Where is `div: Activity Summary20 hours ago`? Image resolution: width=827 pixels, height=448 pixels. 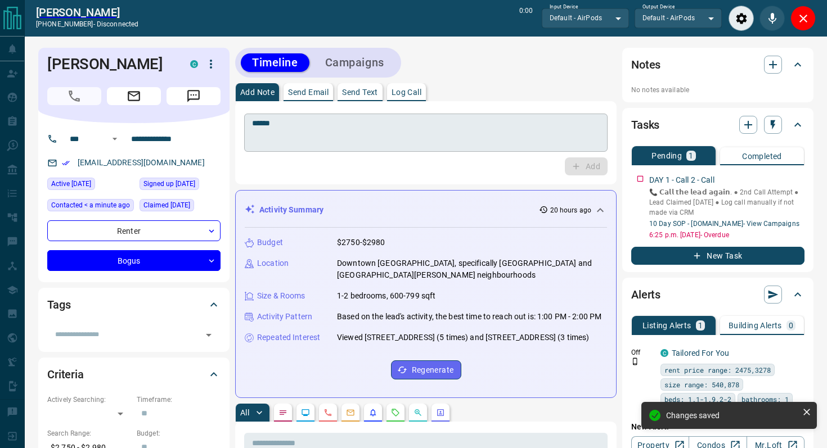 div: Activity Summary20 hours ago is located at coordinates (426, 210).